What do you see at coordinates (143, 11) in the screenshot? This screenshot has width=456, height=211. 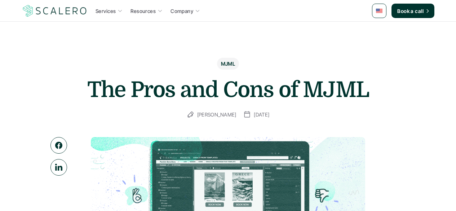 I see `p: Resources` at bounding box center [143, 11].